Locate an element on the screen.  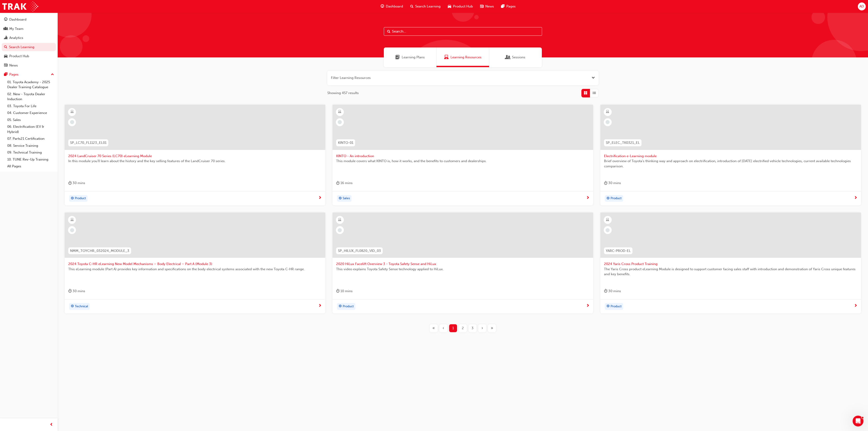
a: SP_ELEC_TK0321_ELElectrification e-Learning moduleBrief overview of Toyota’s thinking way and app... is located at coordinates (730, 155).